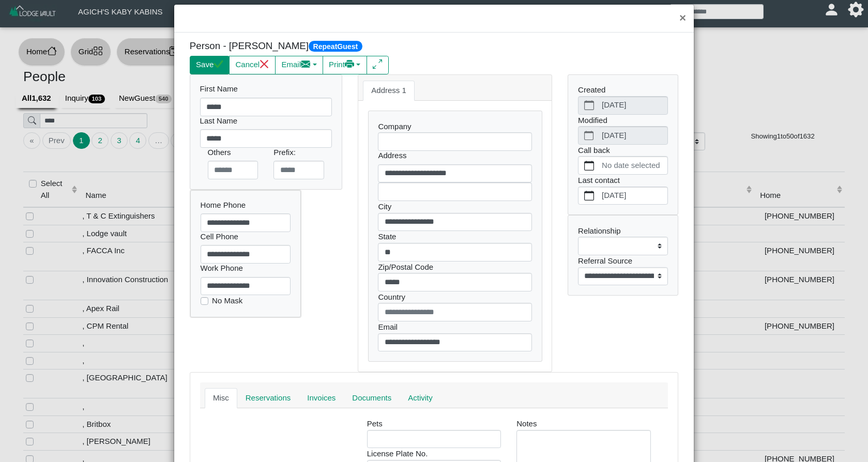 This screenshot has width=868, height=462. Describe the element at coordinates (252, 65) in the screenshot. I see `button: Cancelx` at that location.